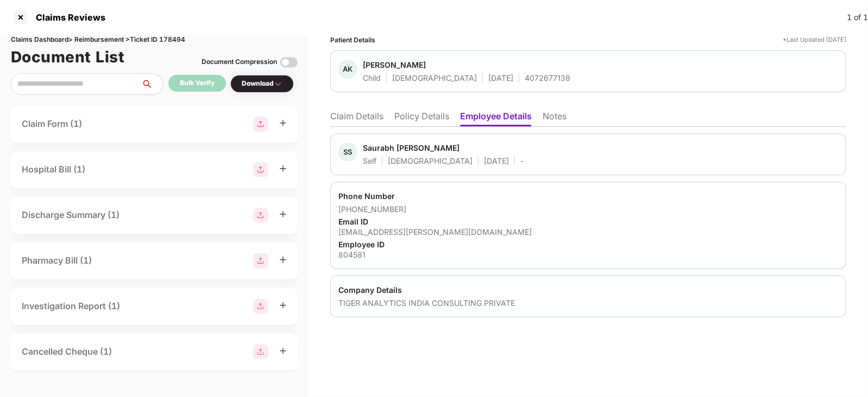 This screenshot has height=397, width=868. What do you see at coordinates (588, 222) in the screenshot?
I see `div: Email ID` at bounding box center [588, 222].